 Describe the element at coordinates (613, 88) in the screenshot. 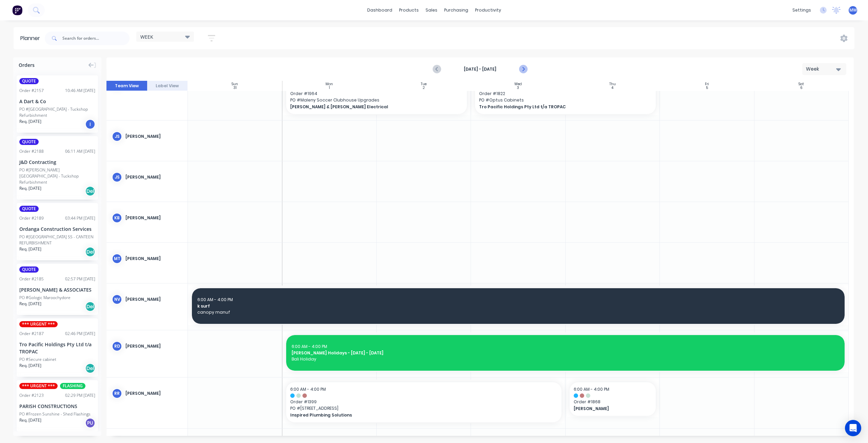

I see `div: 4` at that location.